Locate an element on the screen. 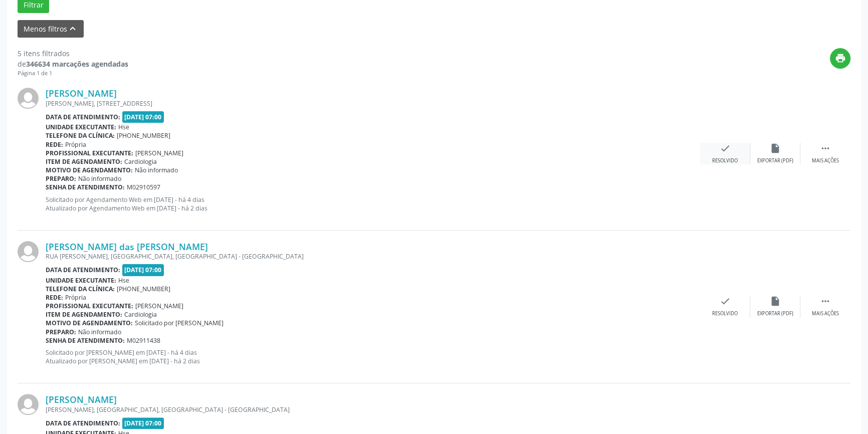 This screenshot has width=868, height=434. i: keyboard_arrow_up is located at coordinates (73, 29).